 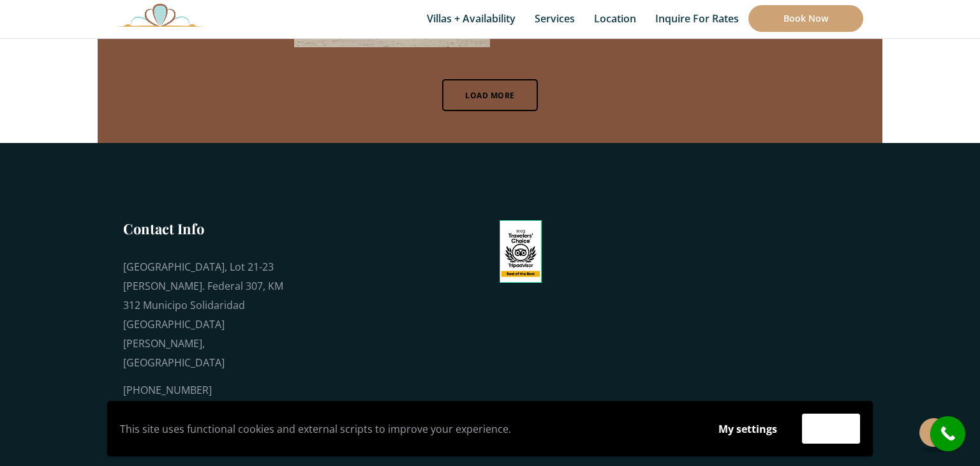 What do you see at coordinates (948, 433) in the screenshot?
I see `i: call` at bounding box center [948, 433].